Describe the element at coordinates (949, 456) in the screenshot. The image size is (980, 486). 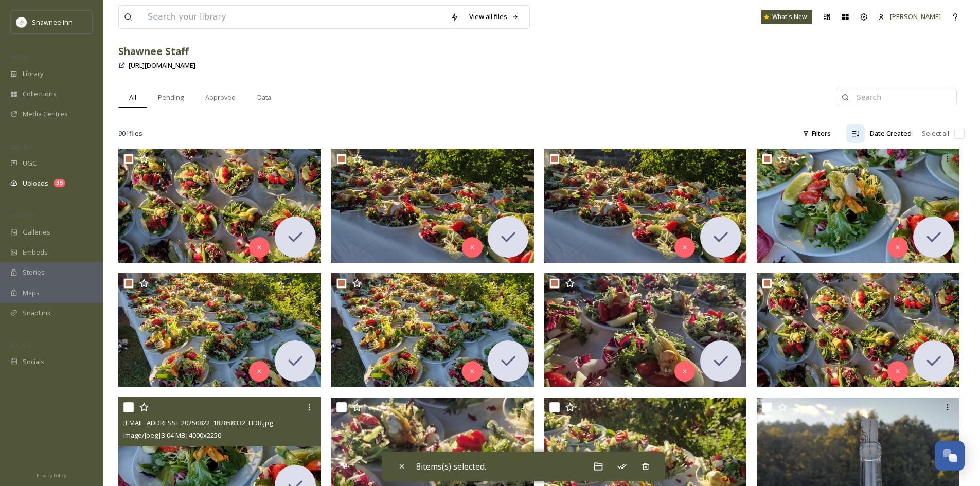
I see `button: Open Chat` at that location.